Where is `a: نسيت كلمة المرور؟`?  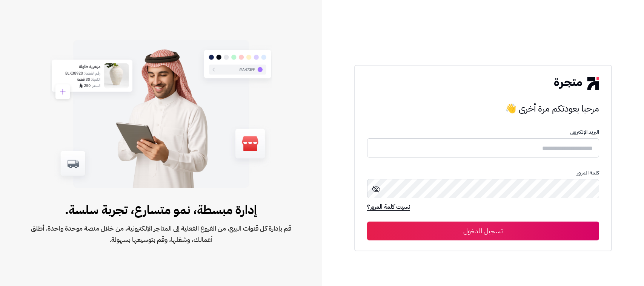 a: نسيت كلمة المرور؟ is located at coordinates (388, 208).